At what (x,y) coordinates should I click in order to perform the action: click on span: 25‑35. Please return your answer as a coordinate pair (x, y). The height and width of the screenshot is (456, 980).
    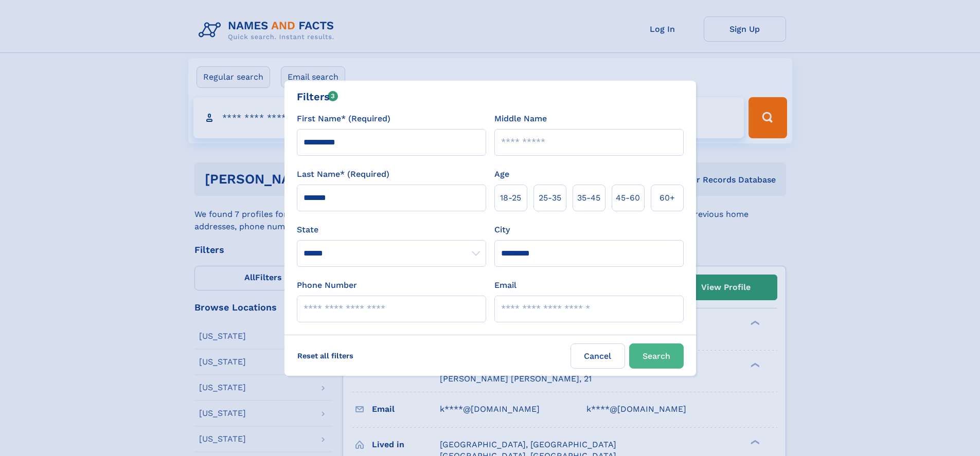
    Looking at the image, I should click on (550, 198).